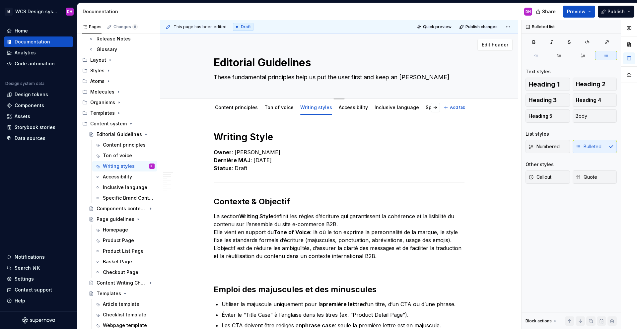 Image resolution: width=637 pixels, height=329 pixels. What do you see at coordinates (591, 84) in the screenshot?
I see `span: Heading 2` at bounding box center [591, 84].